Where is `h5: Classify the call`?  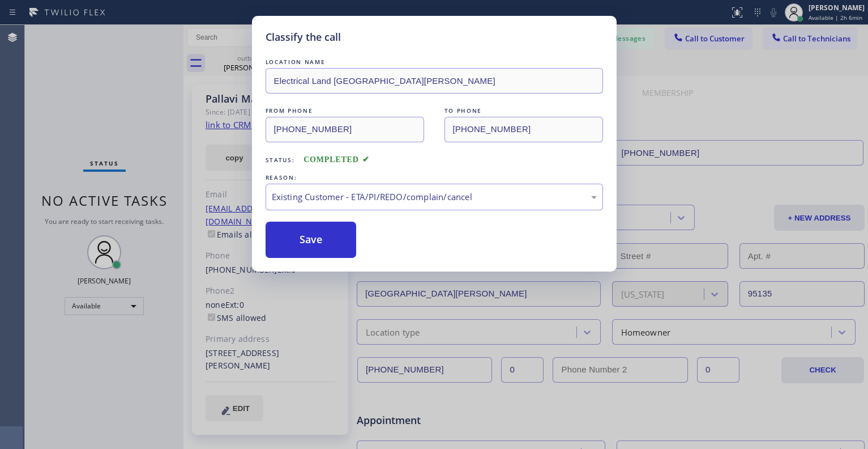
h5: Classify the call is located at coordinates (303, 37).